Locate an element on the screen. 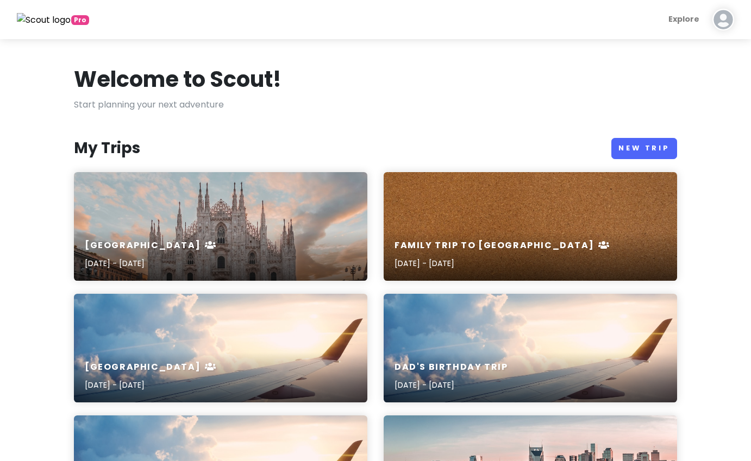 The height and width of the screenshot is (461, 751). h3: My Trips is located at coordinates (107, 148).